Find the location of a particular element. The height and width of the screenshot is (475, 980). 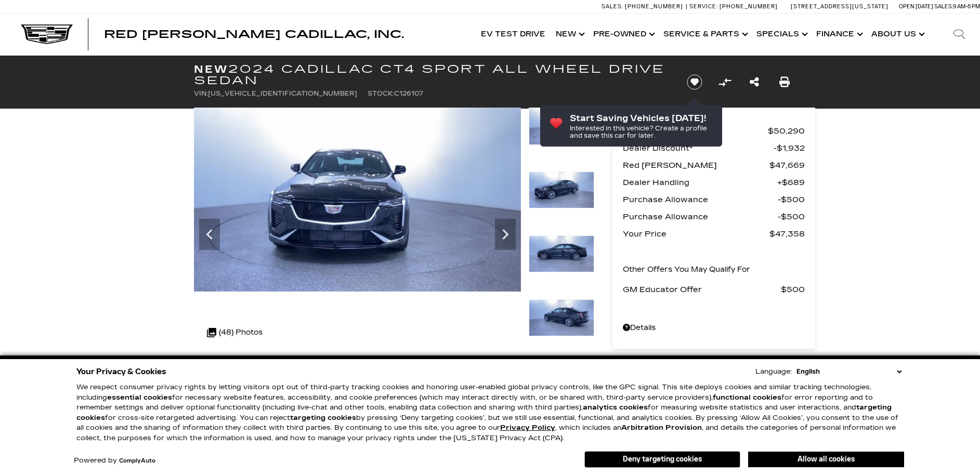

select: Language Select is located at coordinates (849, 371).